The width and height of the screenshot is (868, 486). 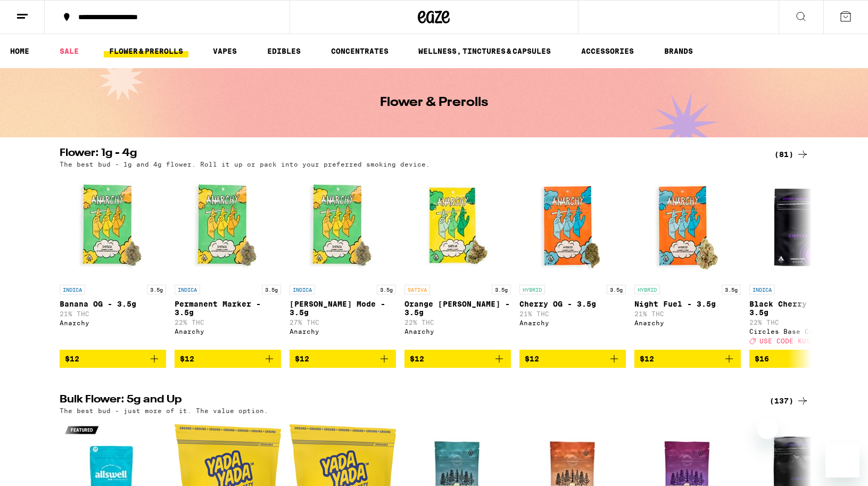 What do you see at coordinates (434, 102) in the screenshot?
I see `h1: Flower & Prerolls` at bounding box center [434, 102].